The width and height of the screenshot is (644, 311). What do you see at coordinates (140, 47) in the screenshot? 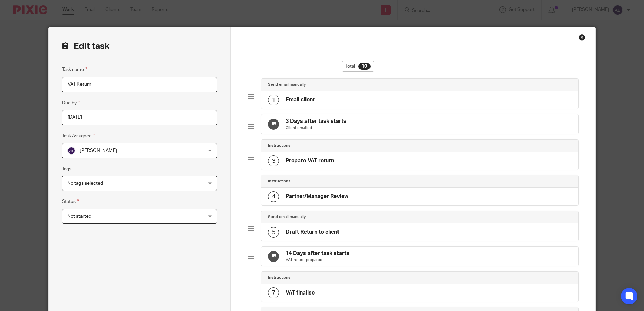
I see `h2: Edit task` at bounding box center [140, 47].